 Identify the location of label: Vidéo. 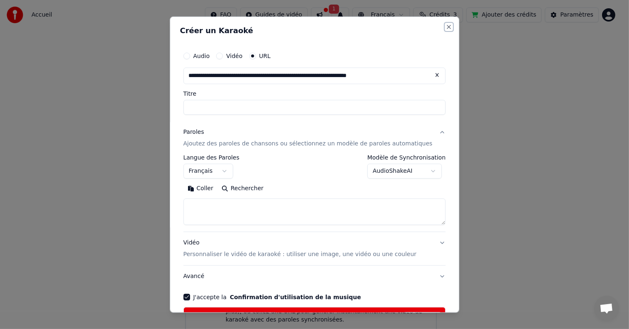
(234, 56).